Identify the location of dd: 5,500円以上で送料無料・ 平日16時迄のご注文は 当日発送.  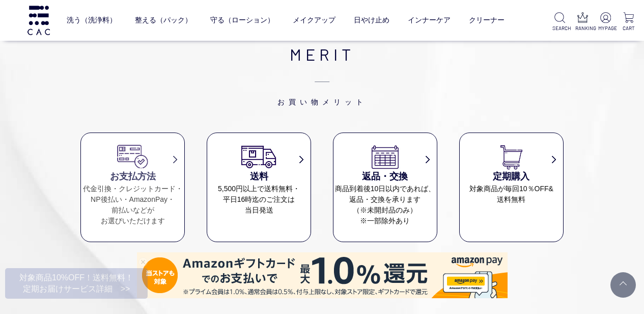
(259, 199).